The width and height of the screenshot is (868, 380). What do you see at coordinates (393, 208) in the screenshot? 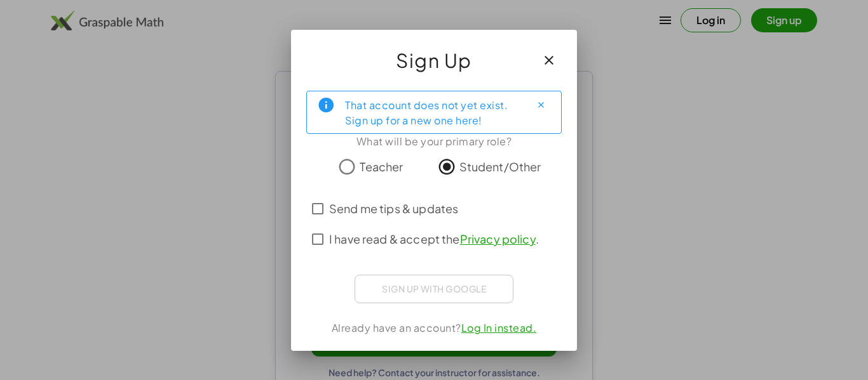
I see `span: Send me tips & updates` at bounding box center [393, 208].